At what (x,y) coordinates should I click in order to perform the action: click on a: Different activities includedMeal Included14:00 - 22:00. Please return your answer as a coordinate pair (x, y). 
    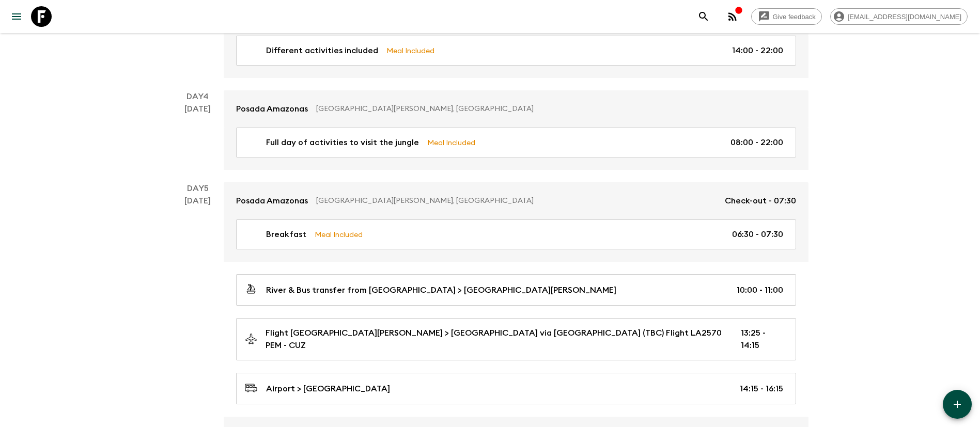
    Looking at the image, I should click on (516, 51).